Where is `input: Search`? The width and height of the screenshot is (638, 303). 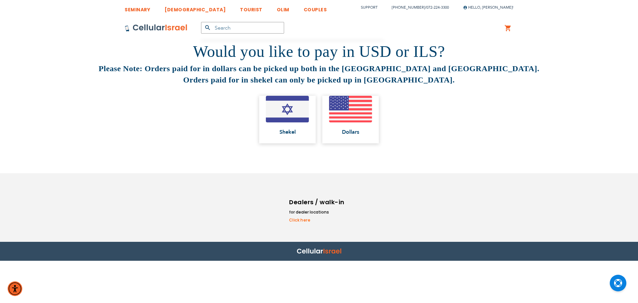
input: Search is located at coordinates (243, 28).